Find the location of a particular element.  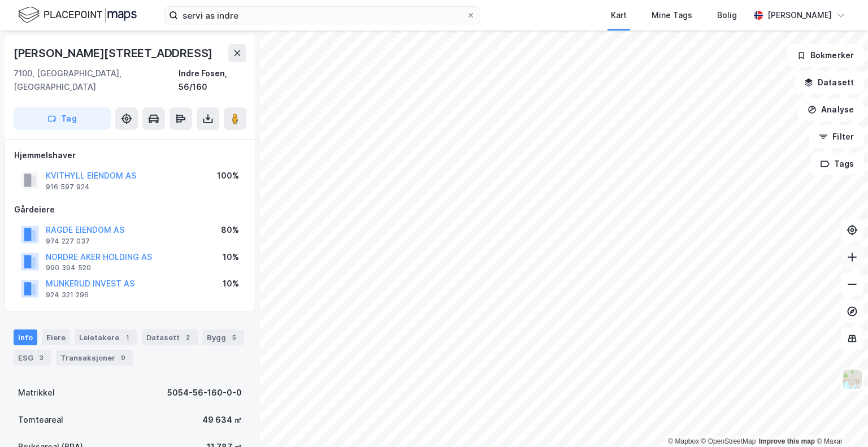

div: Mine Tags is located at coordinates (672, 15).